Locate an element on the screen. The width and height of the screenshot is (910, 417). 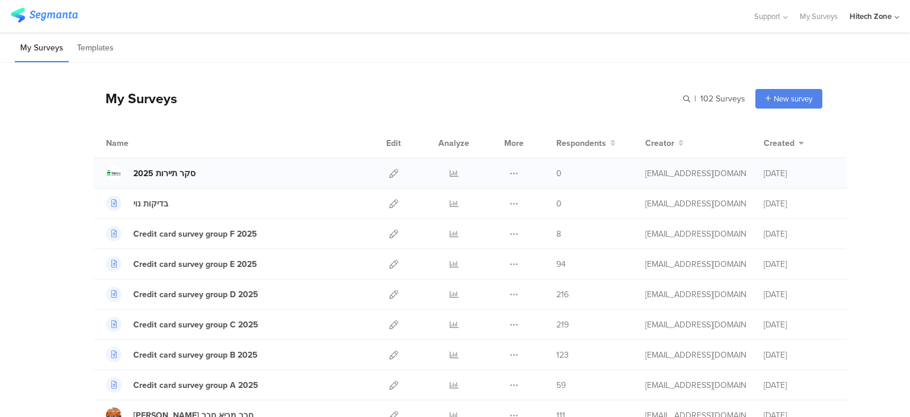
div: Credit card survey group B 2025 is located at coordinates (196, 354).